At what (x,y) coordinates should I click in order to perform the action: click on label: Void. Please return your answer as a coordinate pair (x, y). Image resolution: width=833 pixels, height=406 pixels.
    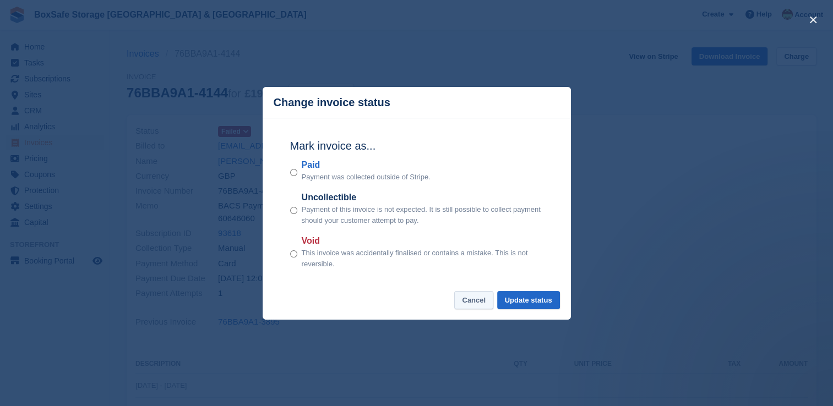
    Looking at the image, I should click on (422, 241).